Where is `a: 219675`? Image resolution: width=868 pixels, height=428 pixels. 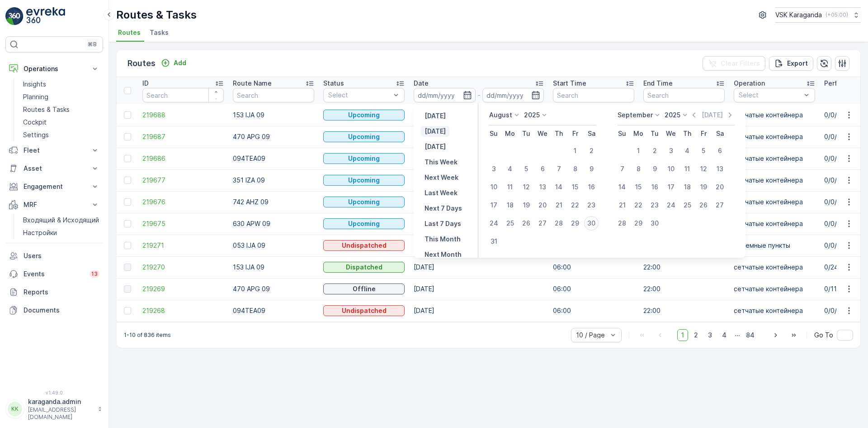
a: 219675 is located at coordinates (183, 224).